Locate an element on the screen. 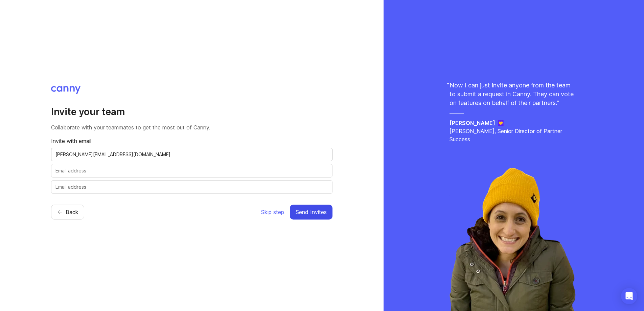 The width and height of the screenshot is (644, 311). button: Skip step is located at coordinates (272, 212).